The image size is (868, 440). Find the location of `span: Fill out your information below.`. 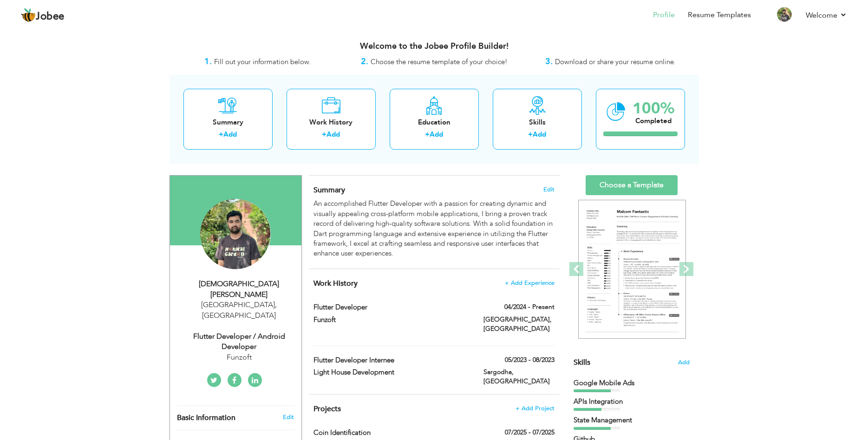

span: Fill out your information below. is located at coordinates (262, 62).